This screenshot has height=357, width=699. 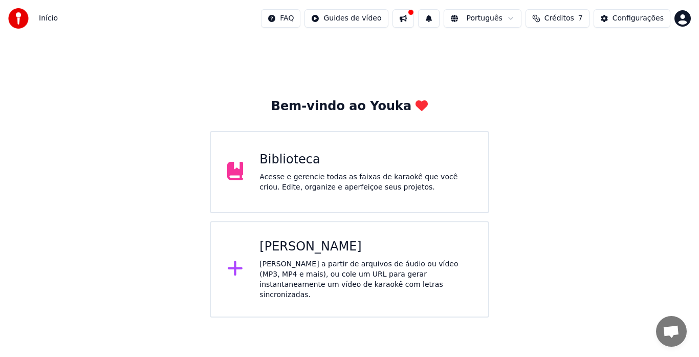 I want to click on div: Bem-vindo ao Youka, so click(x=350, y=106).